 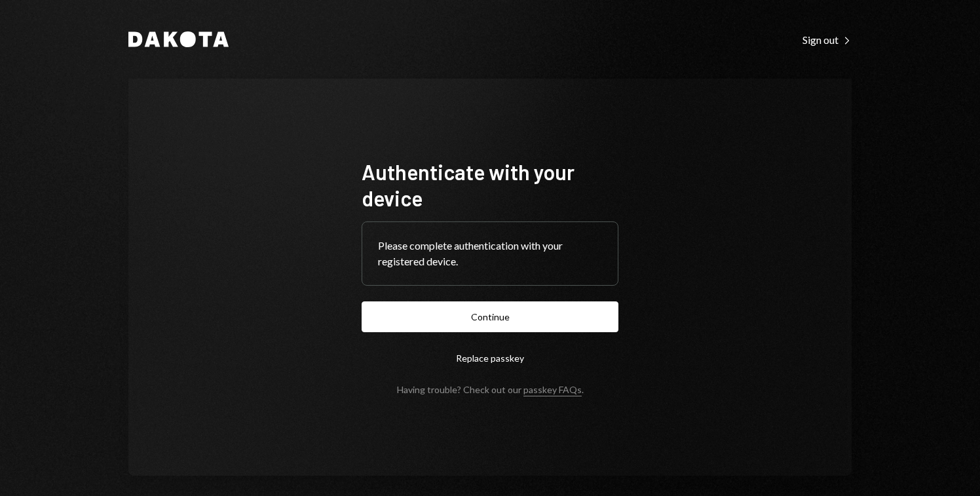 I want to click on button: Continue, so click(x=490, y=316).